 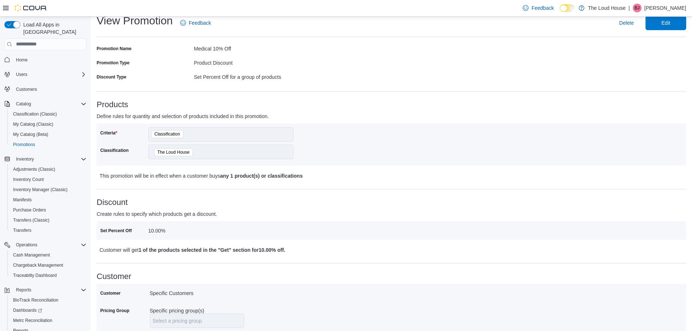 What do you see at coordinates (48, 190) in the screenshot?
I see `button: Inventory Manager (Classic)` at bounding box center [48, 190].